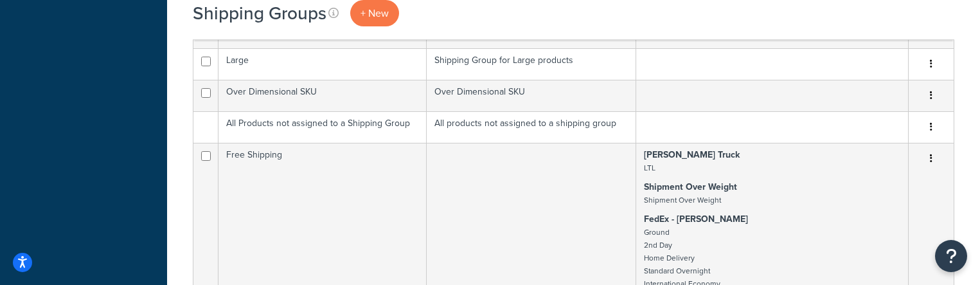 The height and width of the screenshot is (285, 980). What do you see at coordinates (650, 168) in the screenshot?
I see `small: LTL` at bounding box center [650, 168].